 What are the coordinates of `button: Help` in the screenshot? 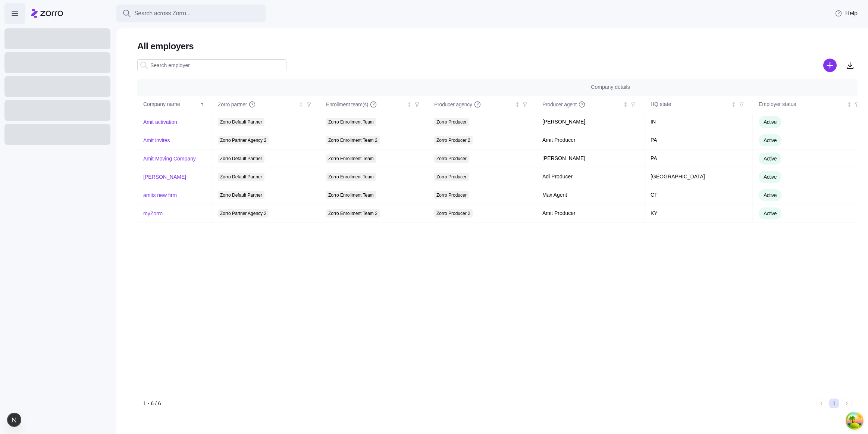 It's located at (846, 13).